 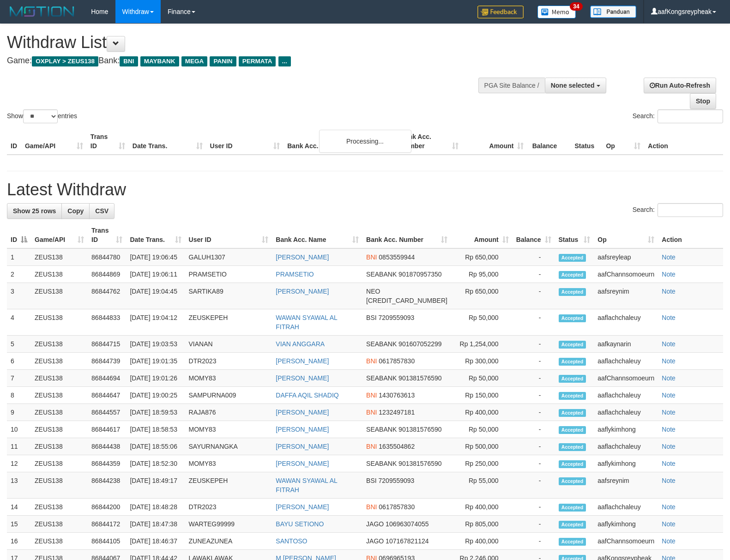 What do you see at coordinates (107, 344) in the screenshot?
I see `td: 86844715` at bounding box center [107, 344].